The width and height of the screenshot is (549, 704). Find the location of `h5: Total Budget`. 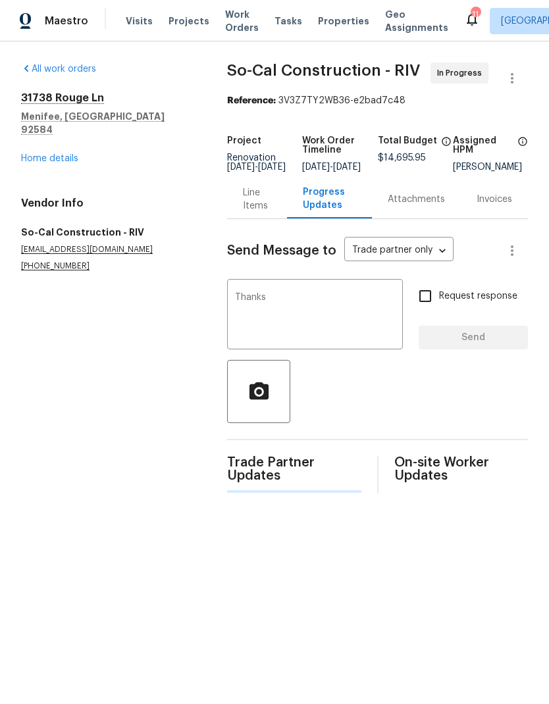

h5: Total Budget is located at coordinates (408, 141).